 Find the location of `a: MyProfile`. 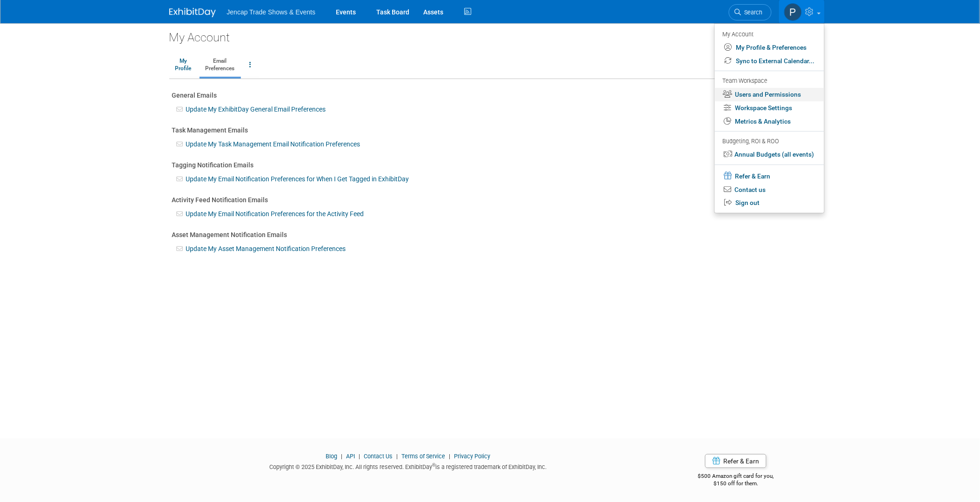

a: MyProfile is located at coordinates (183, 65).